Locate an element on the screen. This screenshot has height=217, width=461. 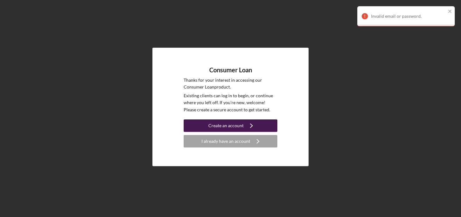
p: Thanks for your interest in accessing our Consumer Loan product. is located at coordinates (230, 84).